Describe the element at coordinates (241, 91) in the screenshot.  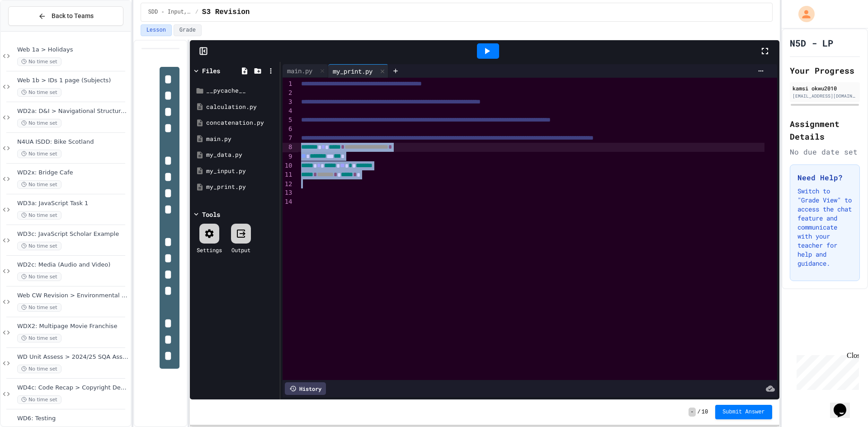
I see `div: __pycache__` at that location.